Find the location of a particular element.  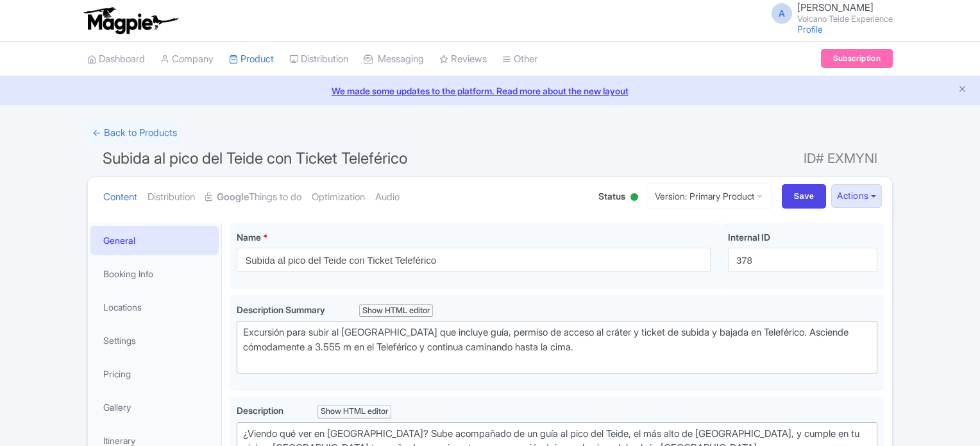

img: logo-ab69f6fb50320c5b225c76a69d11143b.png is located at coordinates (130, 21).